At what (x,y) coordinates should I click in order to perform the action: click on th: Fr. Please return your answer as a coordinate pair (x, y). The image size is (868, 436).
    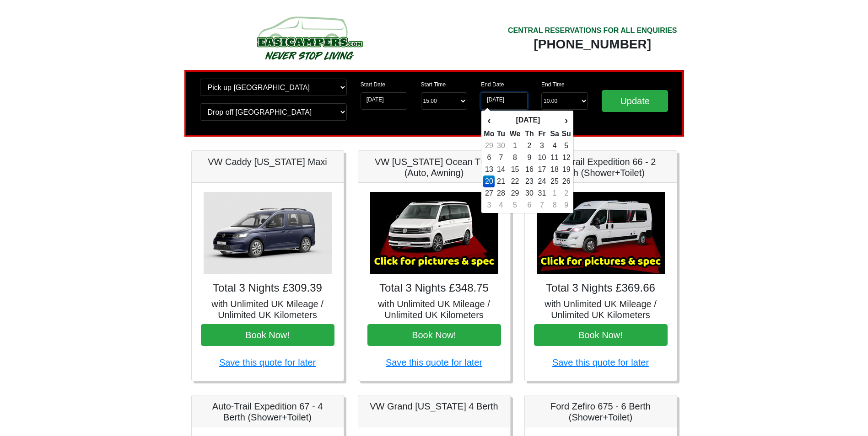
    Looking at the image, I should click on (542, 134).